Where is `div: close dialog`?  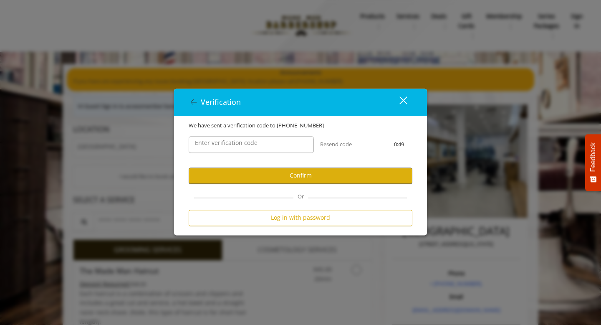 div: close dialog is located at coordinates (398, 102).